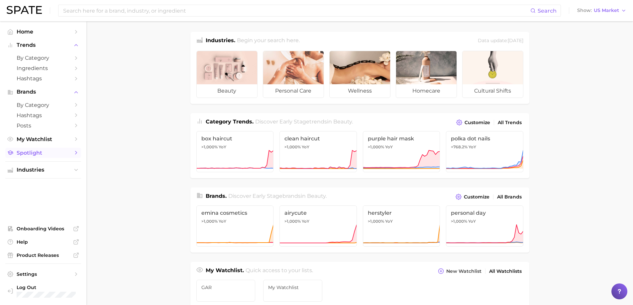 Image resolution: width=633 pixels, height=305 pixels. What do you see at coordinates (43, 274) in the screenshot?
I see `span: Settings` at bounding box center [43, 274].